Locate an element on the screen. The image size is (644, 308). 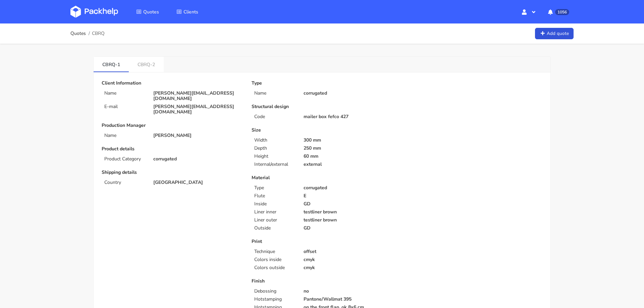
p: 60 mm is located at coordinates (348, 156).